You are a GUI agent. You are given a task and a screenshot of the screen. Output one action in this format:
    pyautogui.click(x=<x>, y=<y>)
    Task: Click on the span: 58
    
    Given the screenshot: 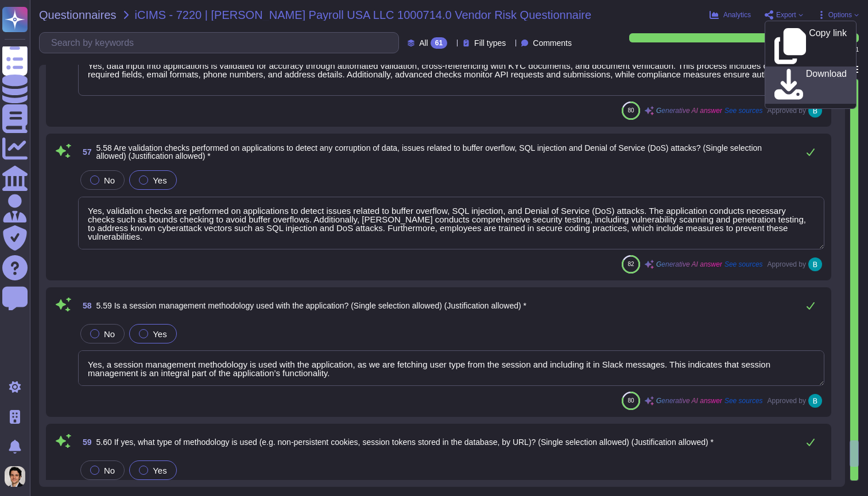 What is the action you would take?
    pyautogui.click(x=85, y=306)
    